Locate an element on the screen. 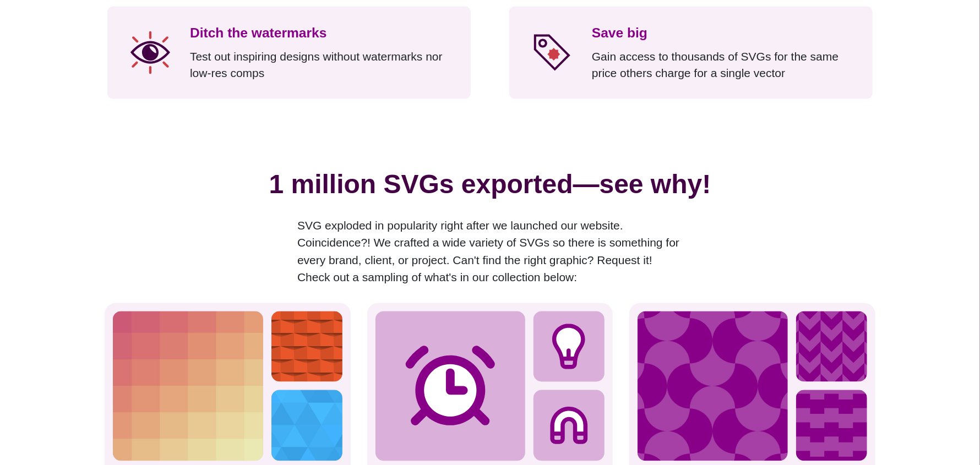 The height and width of the screenshot is (465, 980). h3: Save big is located at coordinates (724, 33).